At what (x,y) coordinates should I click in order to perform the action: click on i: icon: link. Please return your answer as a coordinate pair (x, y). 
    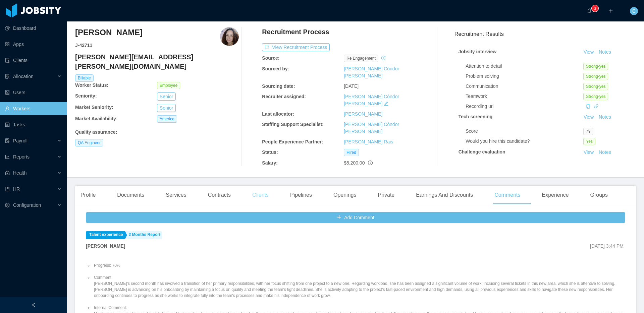
    Looking at the image, I should click on (597, 107).